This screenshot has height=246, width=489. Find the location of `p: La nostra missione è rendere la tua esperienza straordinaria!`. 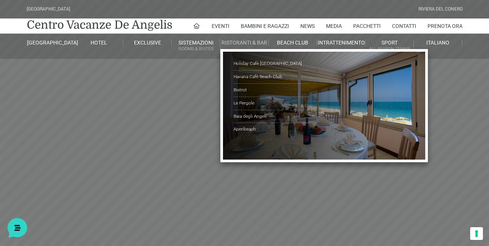

p: La nostra missione è rendere la tua esperienza straordinaria! is located at coordinates (66, 41).